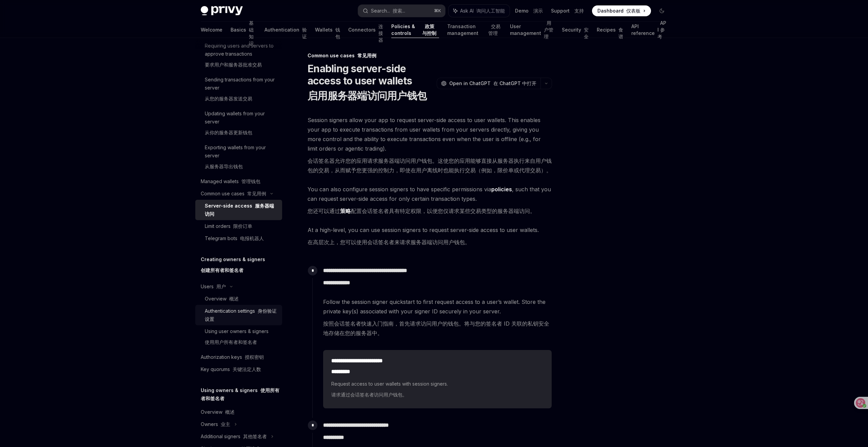 The width and height of the screenshot is (868, 447). Describe the element at coordinates (222, 11) in the screenshot. I see `img: dark logo` at that location.